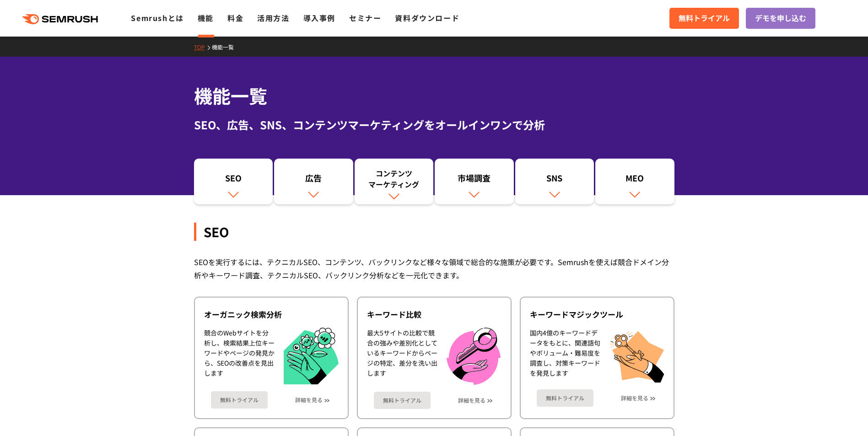  I want to click on div: キーワードマジックツール, so click(597, 315).